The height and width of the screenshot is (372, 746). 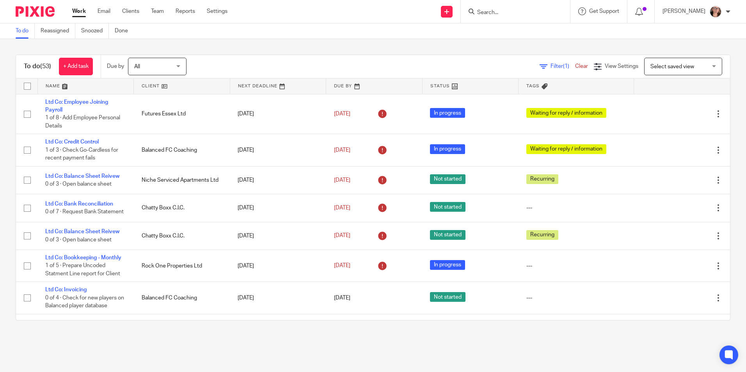 What do you see at coordinates (66, 290) in the screenshot?
I see `a: Ltd Co: Invoicing` at bounding box center [66, 290].